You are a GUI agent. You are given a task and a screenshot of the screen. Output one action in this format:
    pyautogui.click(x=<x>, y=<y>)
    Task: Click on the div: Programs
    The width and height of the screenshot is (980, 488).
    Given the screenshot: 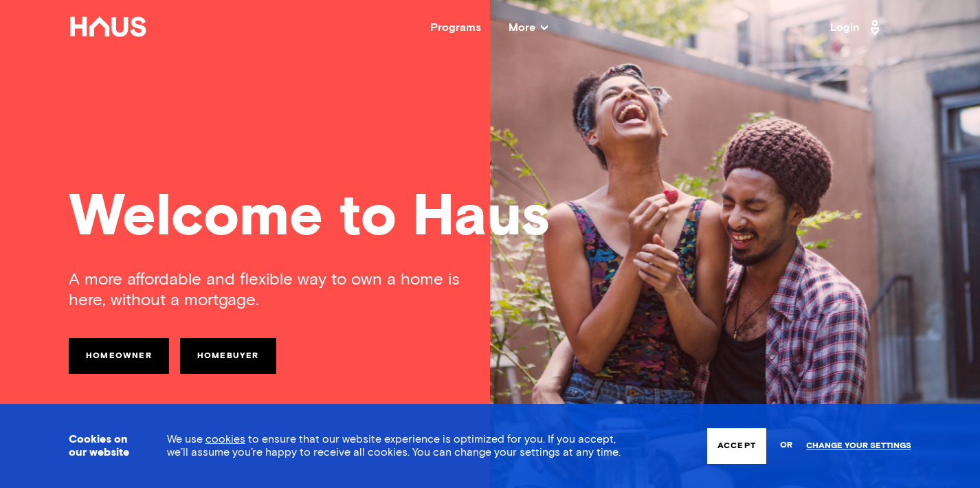 What is the action you would take?
    pyautogui.click(x=456, y=27)
    